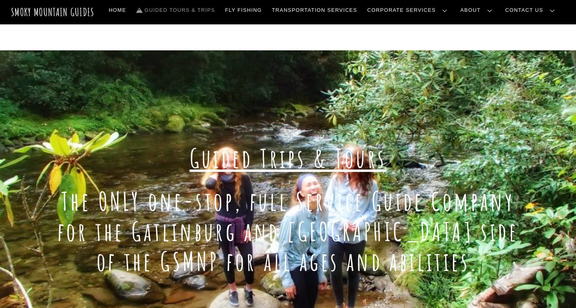 The image size is (576, 308). What do you see at coordinates (532, 10) in the screenshot?
I see `a: Contact Us` at bounding box center [532, 10].